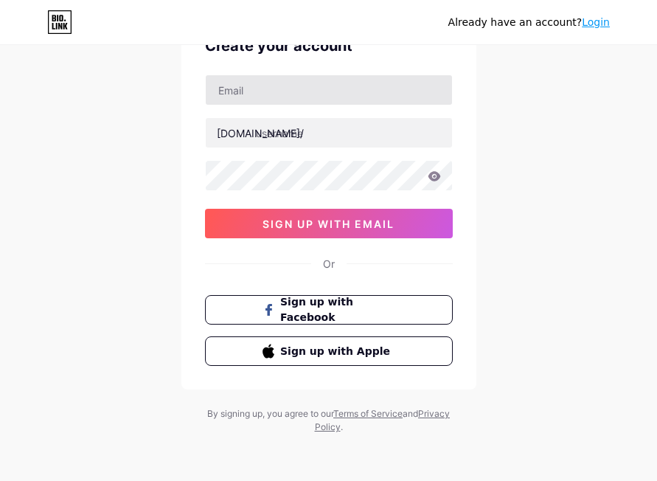 This screenshot has height=481, width=657. I want to click on a: Login, so click(596, 22).